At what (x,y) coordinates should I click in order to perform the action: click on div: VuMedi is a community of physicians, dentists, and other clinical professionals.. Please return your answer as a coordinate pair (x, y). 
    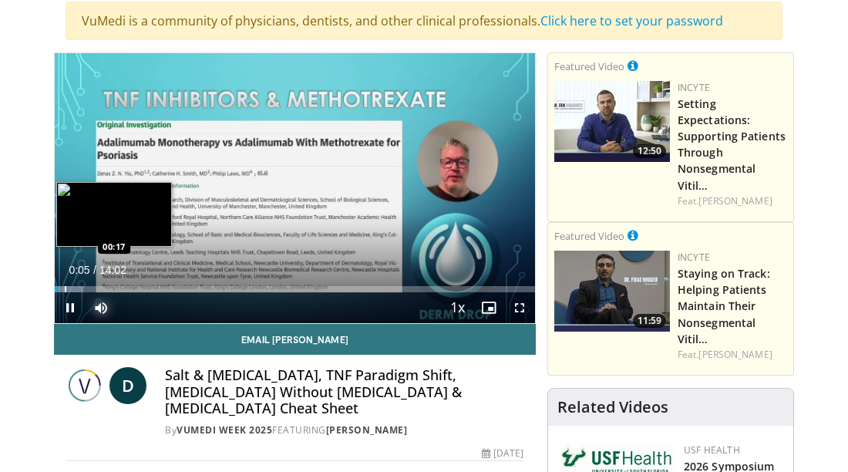
    Looking at the image, I should click on (424, 21).